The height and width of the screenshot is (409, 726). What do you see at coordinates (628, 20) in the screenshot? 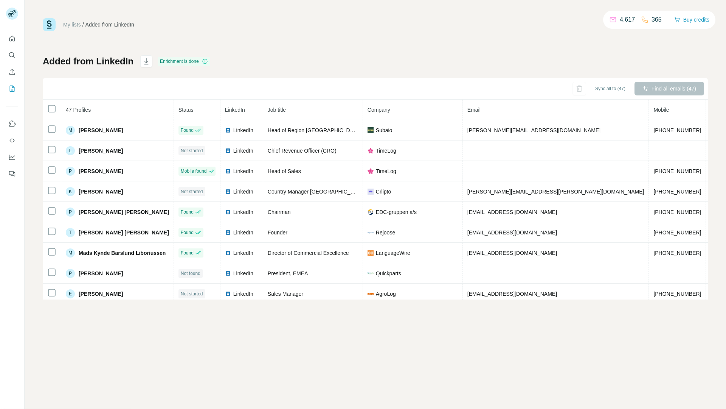
I see `p: 4,617` at bounding box center [628, 20].